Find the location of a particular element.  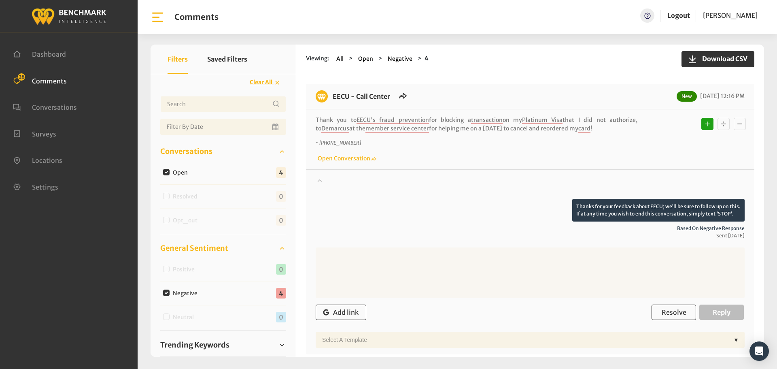

span: Clear All is located at coordinates (261, 82).